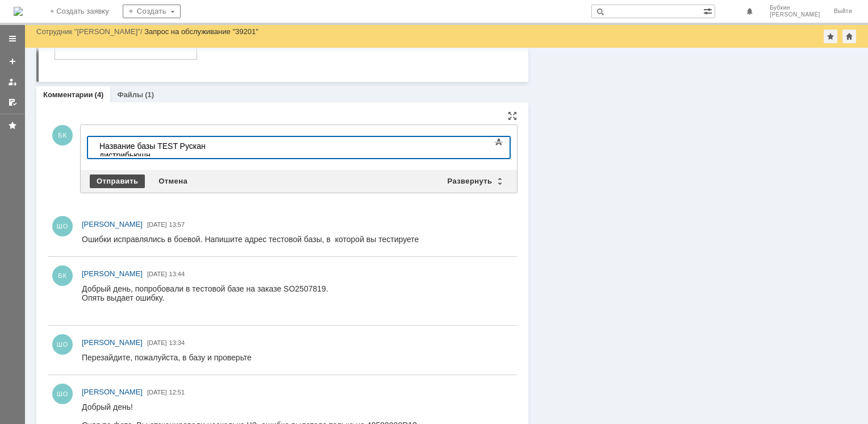  Describe the element at coordinates (152, 11) in the screenshot. I see `div: Создать` at that location.